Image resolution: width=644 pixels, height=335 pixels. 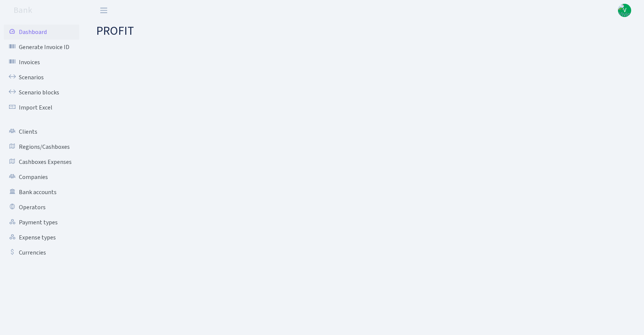 I want to click on a: Expense types, so click(x=42, y=237).